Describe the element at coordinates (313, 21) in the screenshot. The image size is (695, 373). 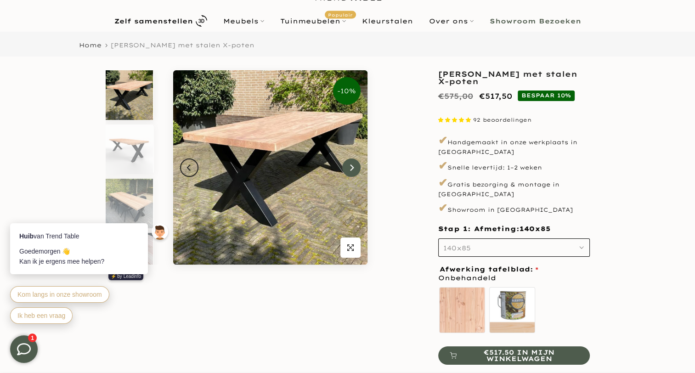
I see `a: TuinmeubelenPopulair` at that location.